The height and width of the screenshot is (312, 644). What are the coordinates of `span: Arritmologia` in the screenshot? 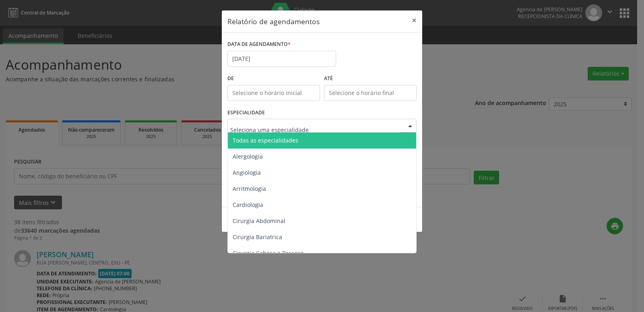 It's located at (249, 188).